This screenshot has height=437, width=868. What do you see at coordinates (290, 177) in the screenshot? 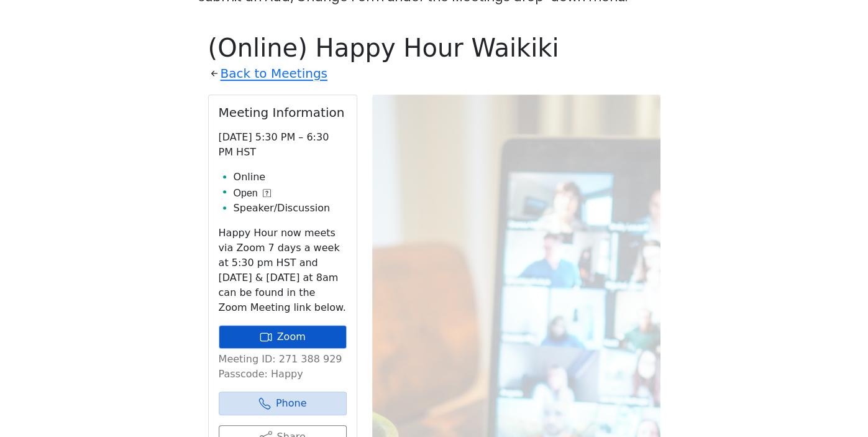
I see `li: Online` at bounding box center [290, 177].